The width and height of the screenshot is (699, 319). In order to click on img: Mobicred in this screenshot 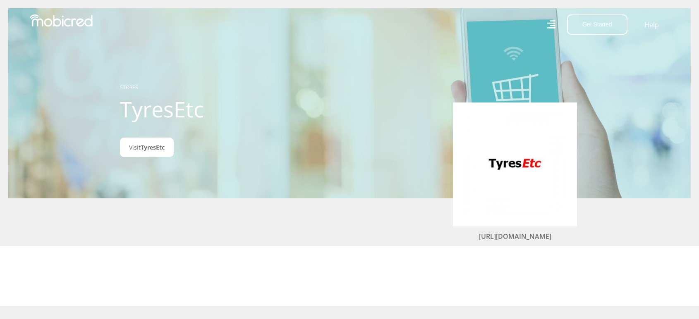, I will do `click(61, 21)`.